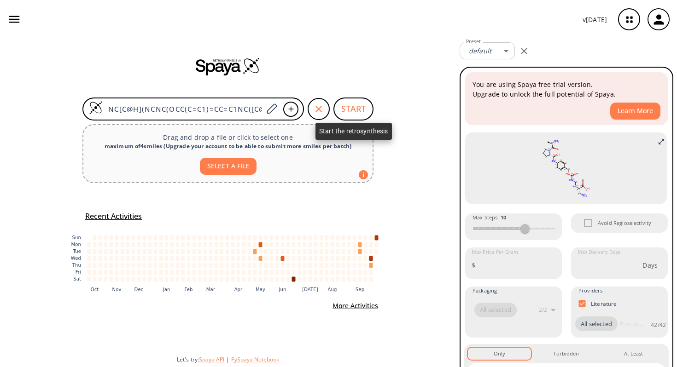 The width and height of the screenshot is (677, 367). Describe the element at coordinates (355, 306) in the screenshot. I see `button: More Activities` at that location.